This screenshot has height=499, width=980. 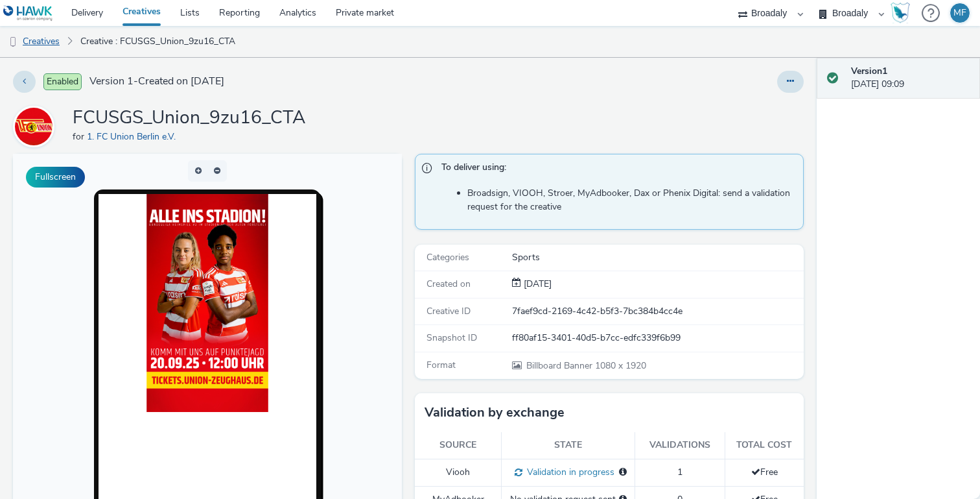 I want to click on span: Created on, so click(x=448, y=283).